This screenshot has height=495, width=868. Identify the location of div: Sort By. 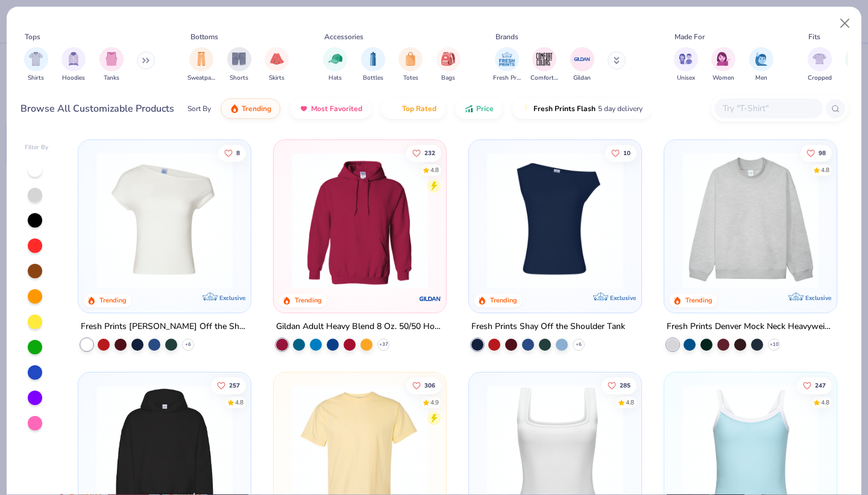
(199, 109).